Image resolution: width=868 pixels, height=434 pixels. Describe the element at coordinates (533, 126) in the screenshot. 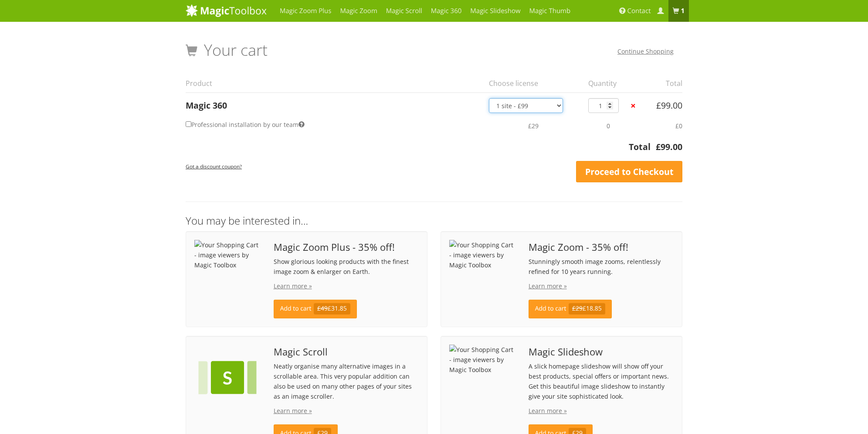

I see `td: £29` at that location.